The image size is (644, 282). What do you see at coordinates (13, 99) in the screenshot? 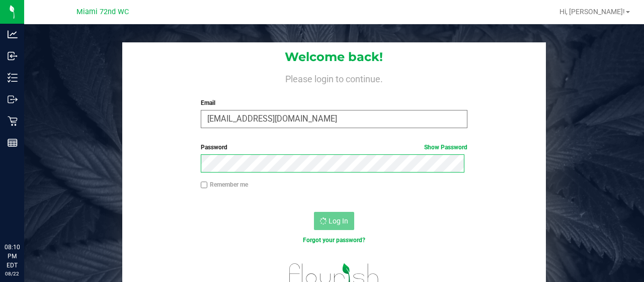
I see `inline-svg: Outbound` at bounding box center [13, 99].